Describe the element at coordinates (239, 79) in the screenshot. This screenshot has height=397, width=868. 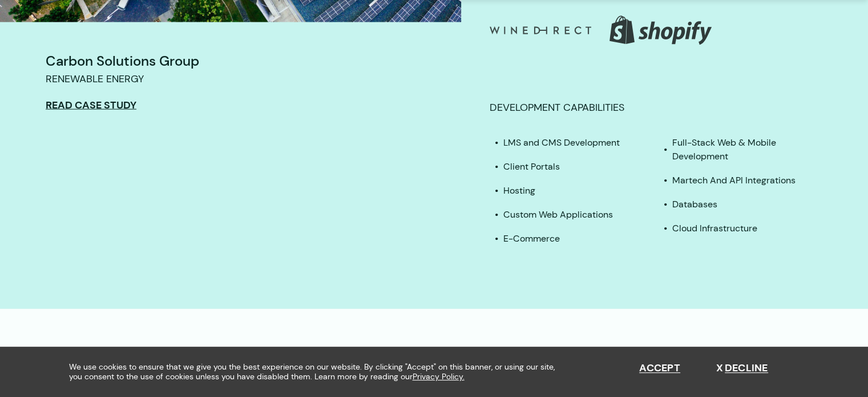
I see `p: Renewable Energy` at that location.